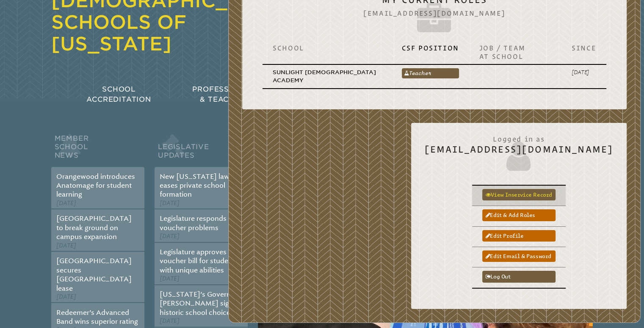 Image resolution: width=644 pixels, height=328 pixels. Describe the element at coordinates (254, 94) in the screenshot. I see `span: Professional Development & Teacher Certification` at that location.